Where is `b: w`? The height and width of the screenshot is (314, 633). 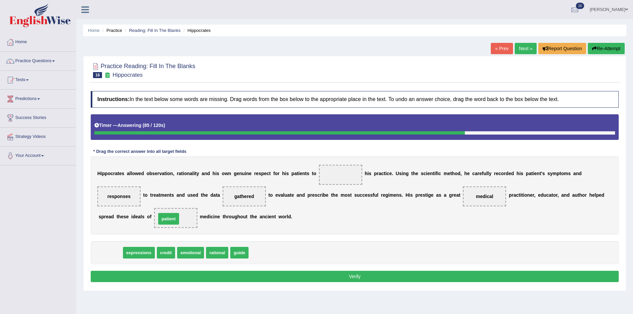 b: w is located at coordinates (226, 173).